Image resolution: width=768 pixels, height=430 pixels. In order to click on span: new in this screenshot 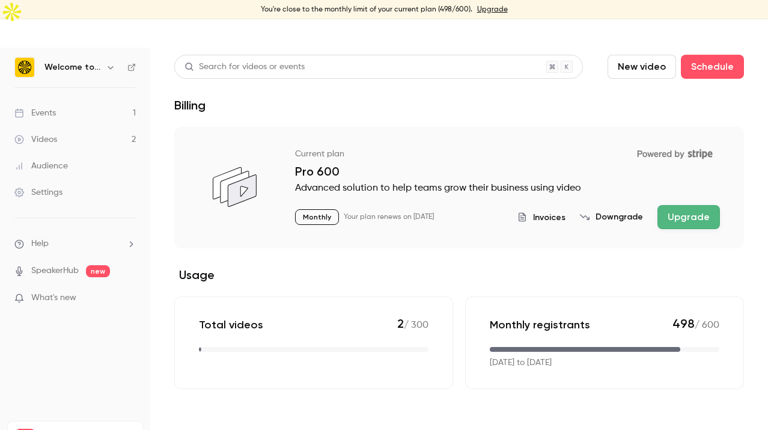, I will do `click(98, 271)`.